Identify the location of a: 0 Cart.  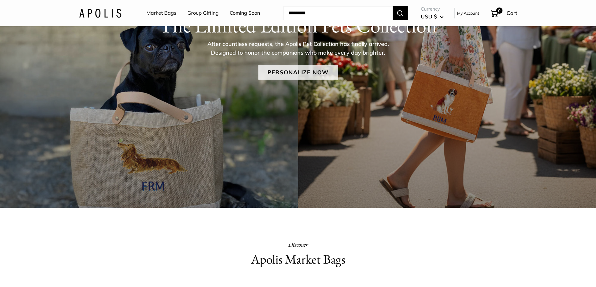
(503, 13).